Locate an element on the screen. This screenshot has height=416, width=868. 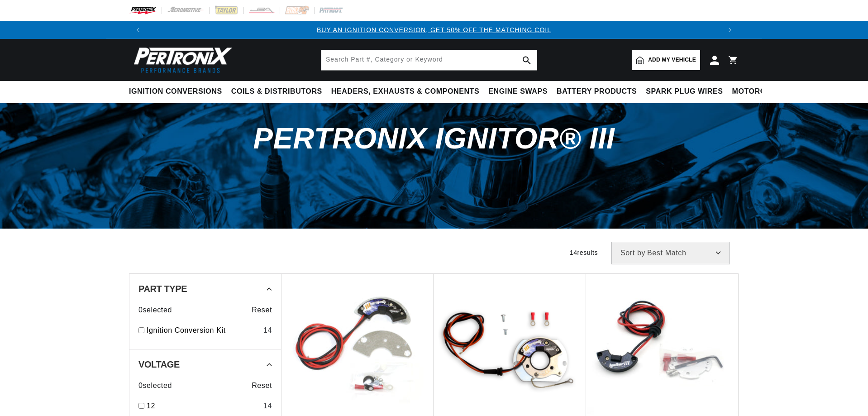
span: Engine Swaps is located at coordinates (517, 92).